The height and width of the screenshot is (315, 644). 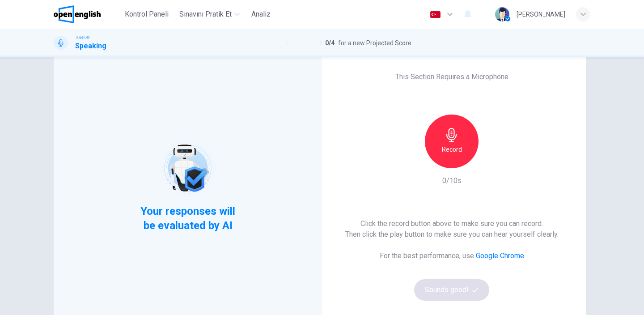 What do you see at coordinates (375, 43) in the screenshot?
I see `span: for a new Projected Score` at bounding box center [375, 43].